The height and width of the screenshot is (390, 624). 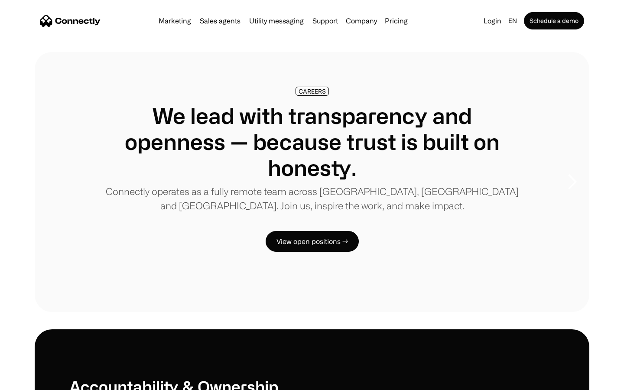 What do you see at coordinates (35, 381) in the screenshot?
I see `ul: Language list` at bounding box center [35, 381].